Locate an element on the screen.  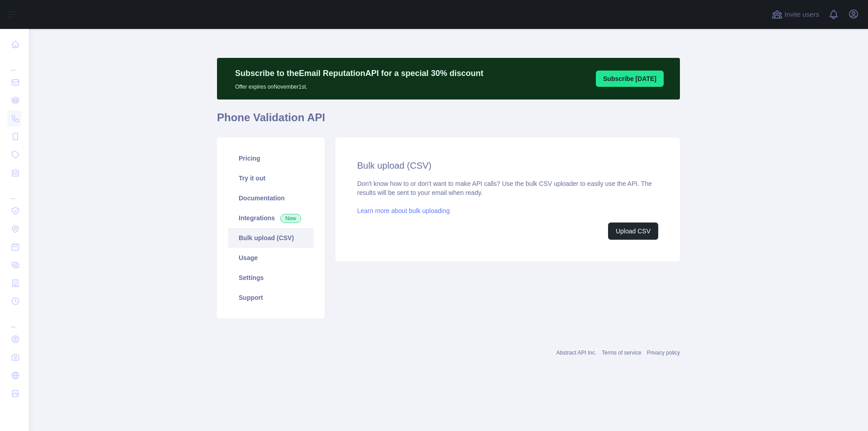
a: Pricing is located at coordinates (271, 158).